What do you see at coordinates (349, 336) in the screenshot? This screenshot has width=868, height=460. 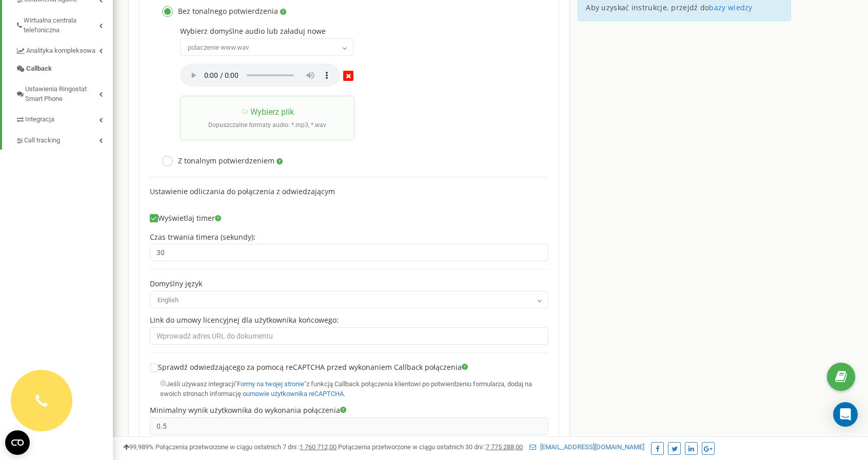 I see `input: Wprowadź adres URL do dokumentu` at bounding box center [349, 336].